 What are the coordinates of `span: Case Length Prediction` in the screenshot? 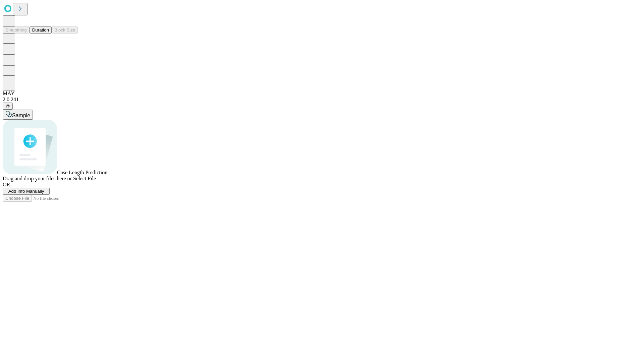 It's located at (82, 172).